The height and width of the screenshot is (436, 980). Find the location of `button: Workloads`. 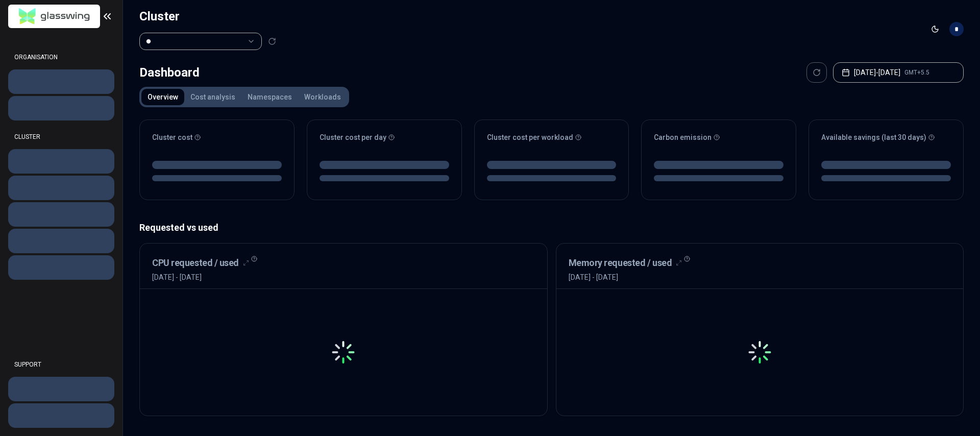

button: Workloads is located at coordinates (322, 97).